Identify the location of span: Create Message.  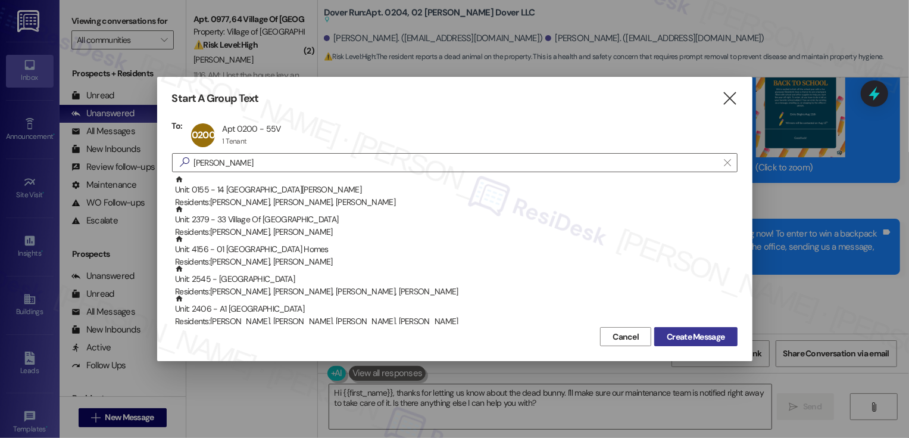
(695, 336).